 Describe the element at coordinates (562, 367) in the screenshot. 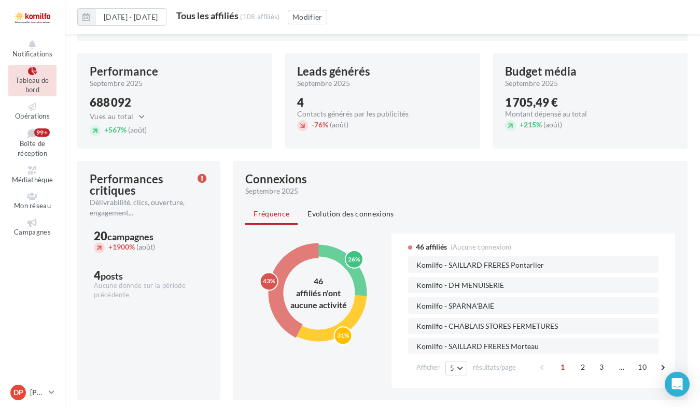

I see `span: 1` at that location.